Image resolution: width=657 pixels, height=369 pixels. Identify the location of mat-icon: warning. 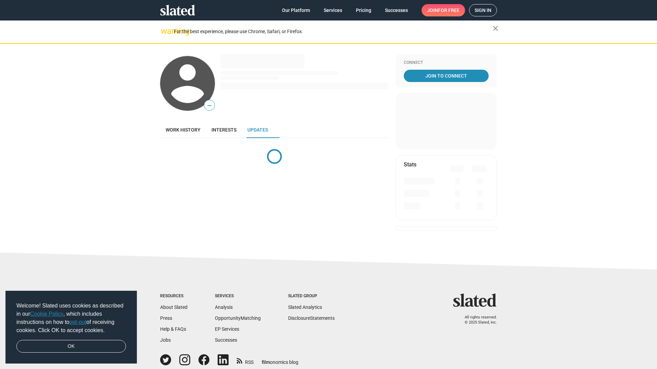
(165, 31).